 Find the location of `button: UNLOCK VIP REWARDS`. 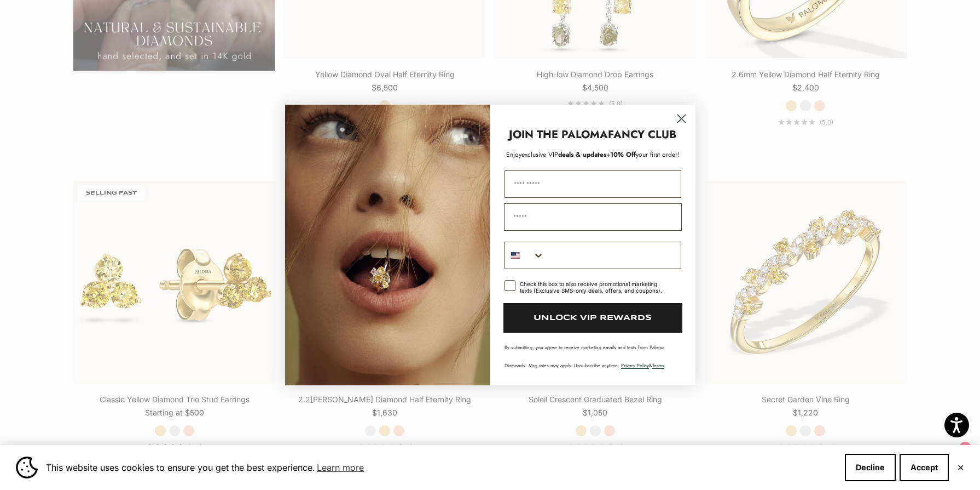

button: UNLOCK VIP REWARDS is located at coordinates (593, 318).